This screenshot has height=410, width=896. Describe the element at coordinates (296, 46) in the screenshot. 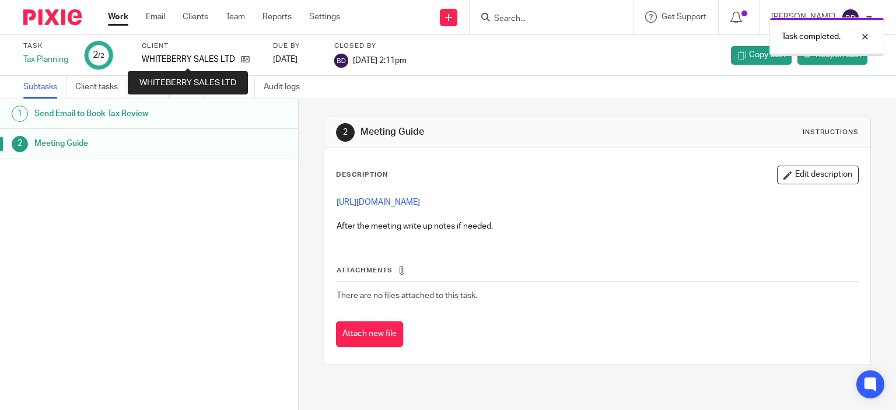

I see `label: Due by` at that location.